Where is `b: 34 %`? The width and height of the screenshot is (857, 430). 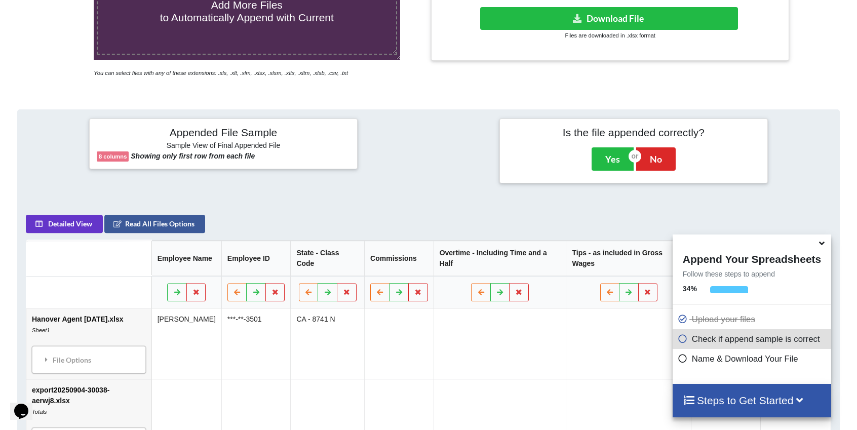
b: 34 % is located at coordinates (690, 289).